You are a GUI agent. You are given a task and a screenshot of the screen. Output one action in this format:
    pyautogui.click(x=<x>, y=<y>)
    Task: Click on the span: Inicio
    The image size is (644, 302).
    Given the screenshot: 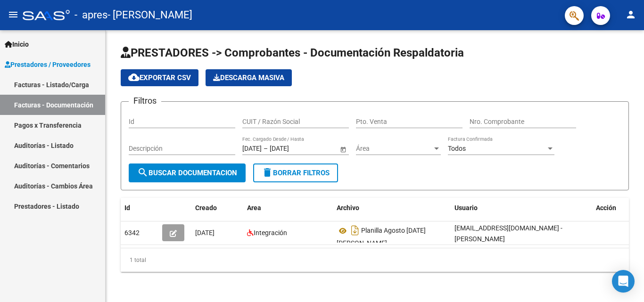 What is the action you would take?
    pyautogui.click(x=17, y=44)
    